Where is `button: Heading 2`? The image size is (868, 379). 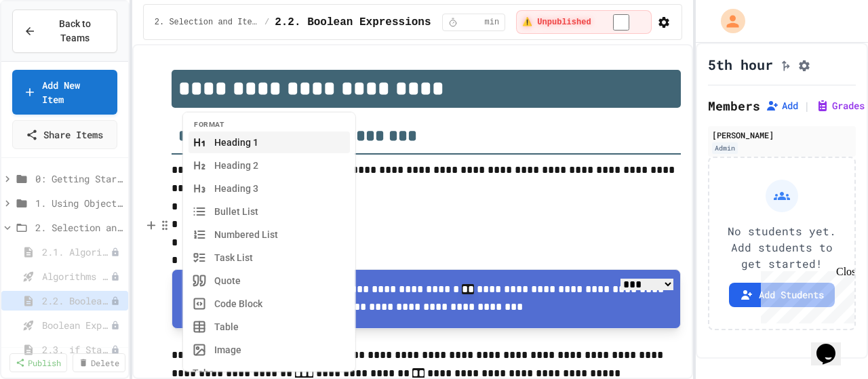 button: Heading 2 is located at coordinates (269, 165).